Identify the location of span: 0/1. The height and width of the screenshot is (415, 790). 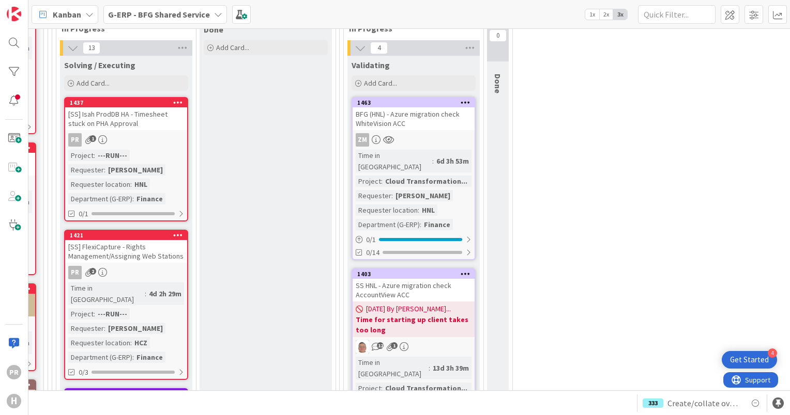
(83, 214).